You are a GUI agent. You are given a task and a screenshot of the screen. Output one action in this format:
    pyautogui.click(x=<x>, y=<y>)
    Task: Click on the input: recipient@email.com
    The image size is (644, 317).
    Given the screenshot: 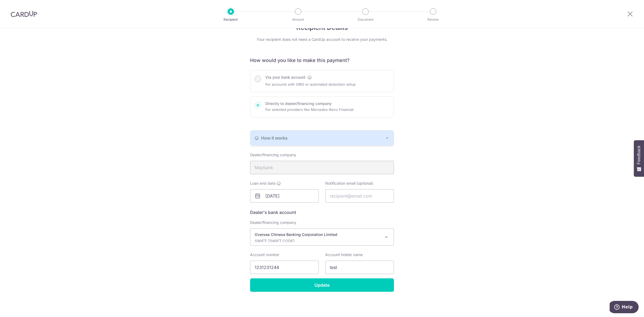 What is the action you would take?
    pyautogui.click(x=360, y=196)
    